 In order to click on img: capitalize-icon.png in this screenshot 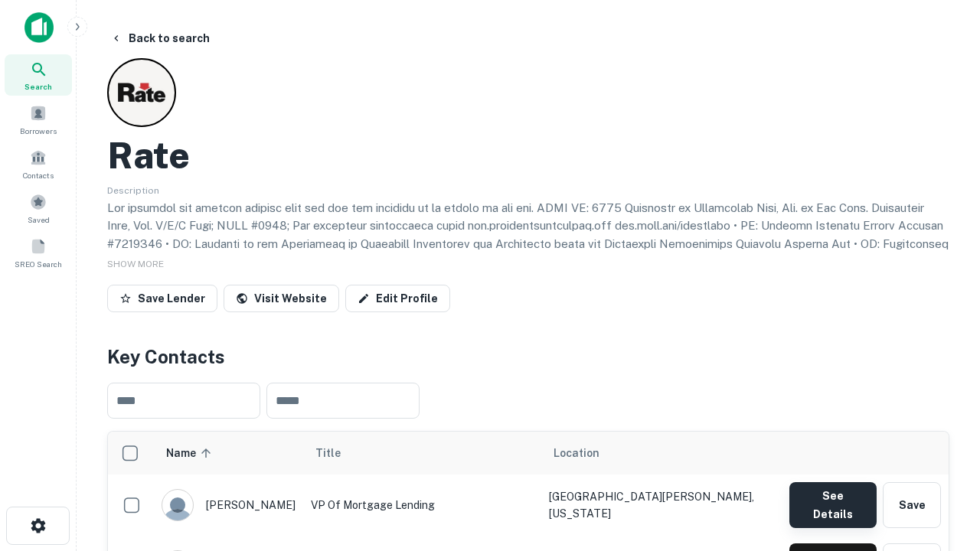, I will do `click(39, 28)`.